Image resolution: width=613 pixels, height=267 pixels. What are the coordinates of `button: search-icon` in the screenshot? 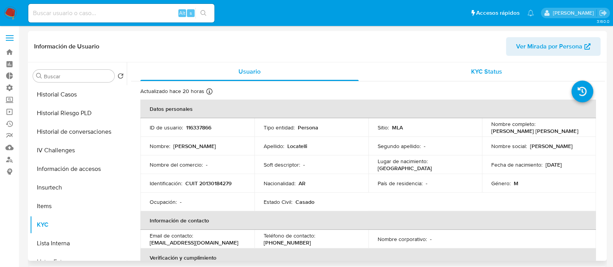 It's located at (203, 13).